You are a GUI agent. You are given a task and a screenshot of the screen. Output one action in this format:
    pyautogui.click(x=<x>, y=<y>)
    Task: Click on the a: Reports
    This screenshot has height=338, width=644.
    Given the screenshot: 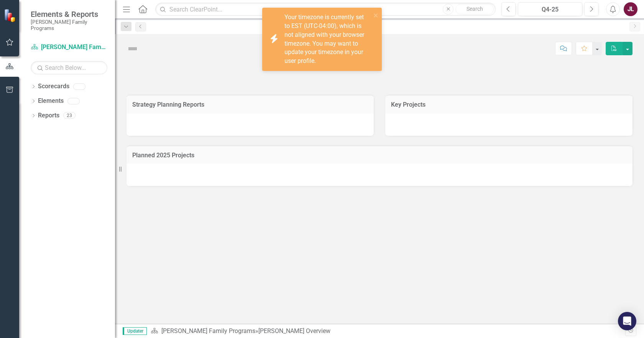 What is the action you would take?
    pyautogui.click(x=49, y=115)
    